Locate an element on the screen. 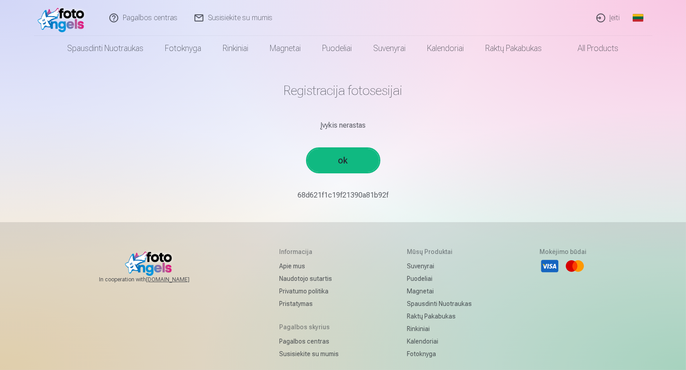 The width and height of the screenshot is (686, 370). li: Visa is located at coordinates (549, 266).